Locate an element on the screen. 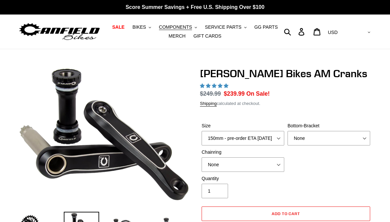 The image size is (390, 222). label: Bottom-Bracket is located at coordinates (328, 126).